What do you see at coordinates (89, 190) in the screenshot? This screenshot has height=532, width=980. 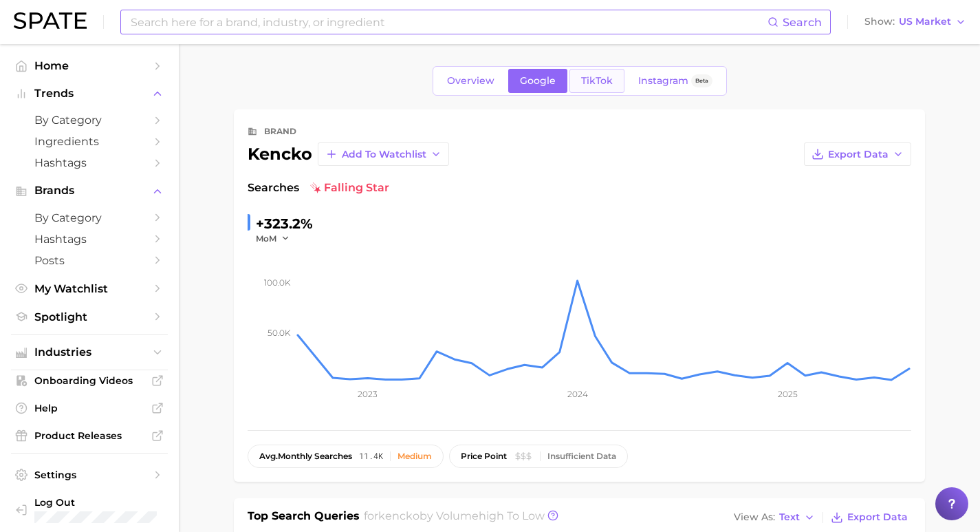 I see `button: Brands` at bounding box center [89, 190].